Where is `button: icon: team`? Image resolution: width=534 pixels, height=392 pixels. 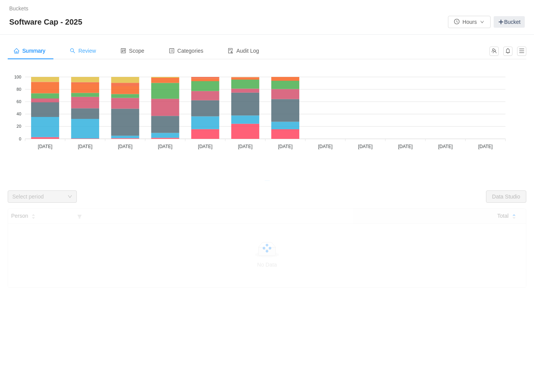
button: icon: team is located at coordinates (494, 51).